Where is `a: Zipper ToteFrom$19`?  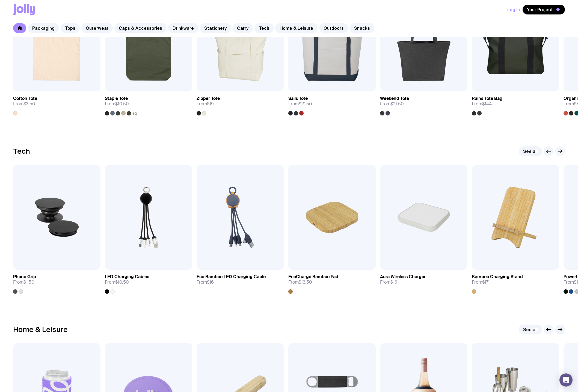
a: Zipper ToteFrom$19 is located at coordinates (240, 103).